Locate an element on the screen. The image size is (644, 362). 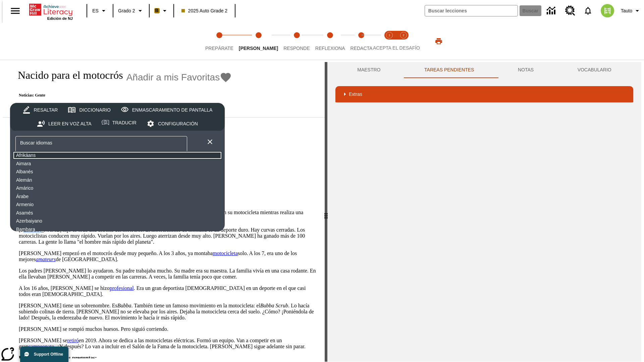
div: Bambara is located at coordinates (25, 229).